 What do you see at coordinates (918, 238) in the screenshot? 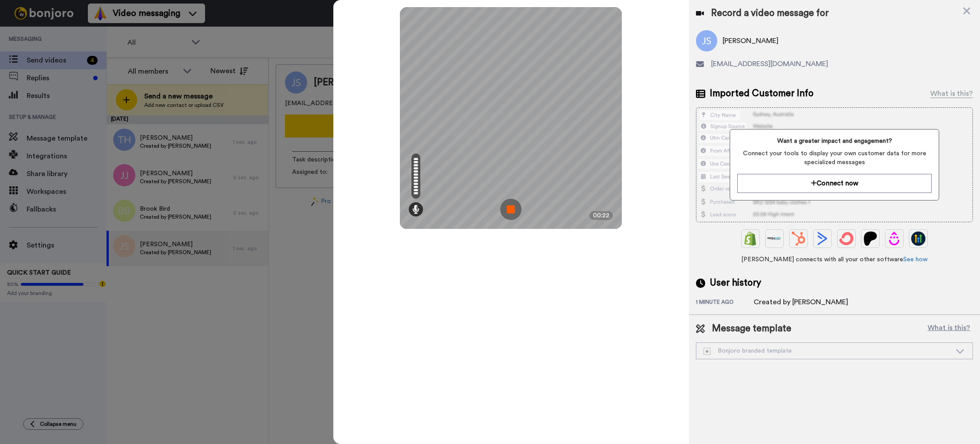
I see `img: GoHighLevel` at bounding box center [918, 238].